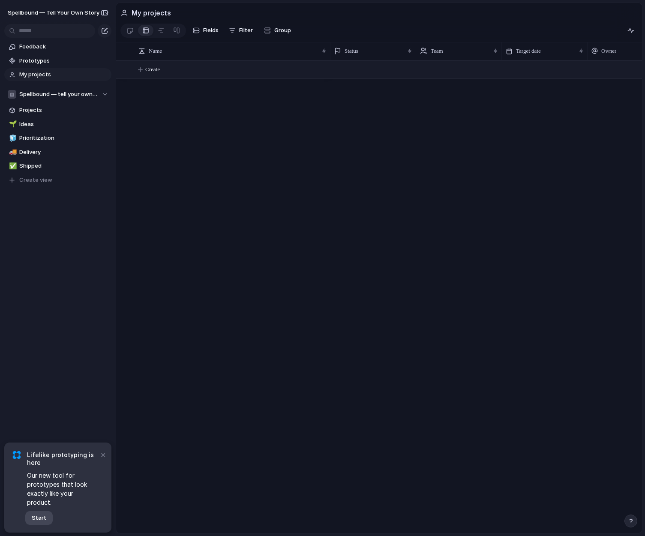 The height and width of the screenshot is (536, 645). Describe the element at coordinates (64, 75) in the screenshot. I see `span: My projects` at that location.